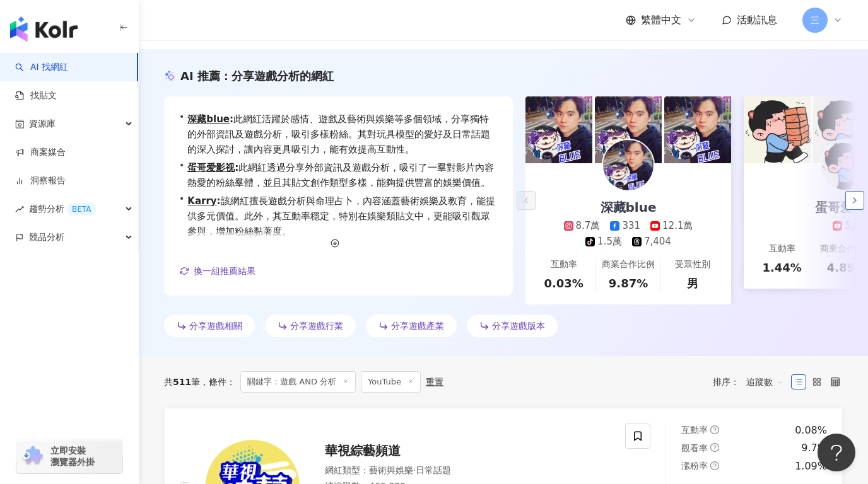 The height and width of the screenshot is (484, 868). Describe the element at coordinates (182, 382) in the screenshot. I see `span: 511` at that location.